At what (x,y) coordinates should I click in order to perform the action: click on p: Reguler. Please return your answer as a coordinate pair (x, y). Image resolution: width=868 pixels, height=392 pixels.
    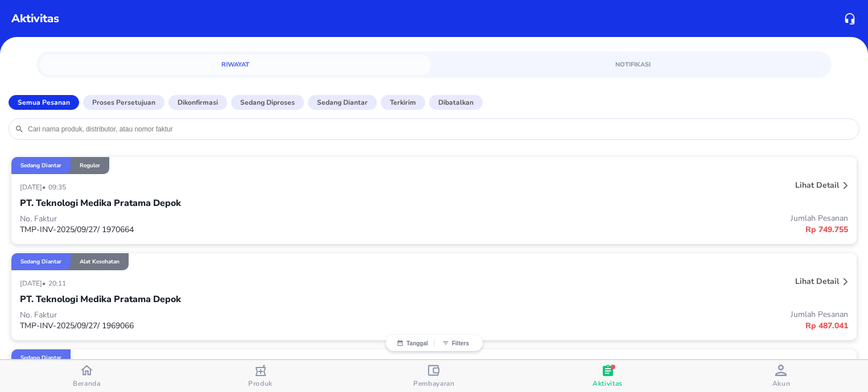
    Looking at the image, I should click on (90, 166).